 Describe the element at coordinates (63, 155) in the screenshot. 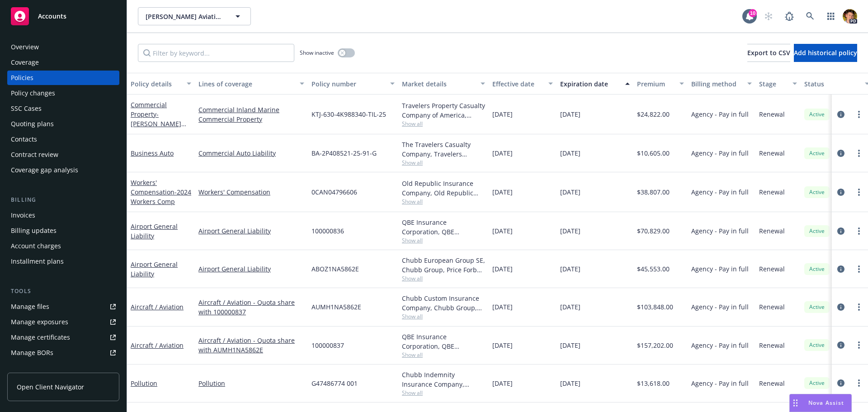

I see `a: Contract review` at that location.